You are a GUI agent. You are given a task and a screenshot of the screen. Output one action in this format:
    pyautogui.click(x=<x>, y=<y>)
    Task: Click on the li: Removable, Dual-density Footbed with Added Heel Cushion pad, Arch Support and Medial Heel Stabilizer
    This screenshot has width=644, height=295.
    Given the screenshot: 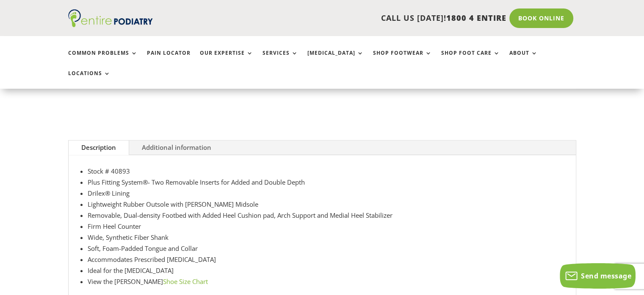 What is the action you would take?
    pyautogui.click(x=325, y=215)
    